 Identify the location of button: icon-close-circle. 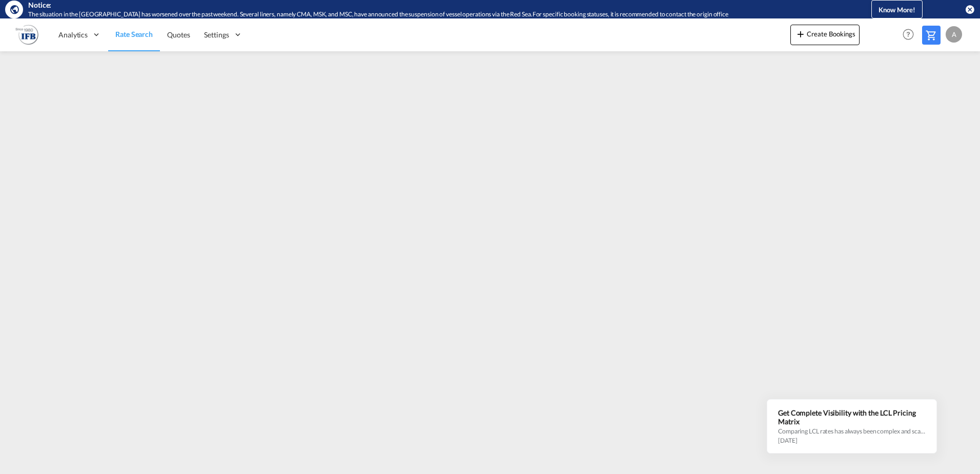
(969, 9).